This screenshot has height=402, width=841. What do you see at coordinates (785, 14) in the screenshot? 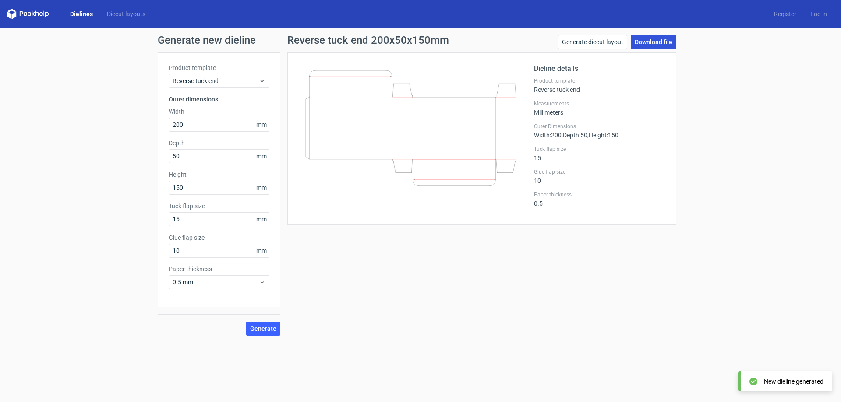
I see `a: Register` at bounding box center [785, 14].